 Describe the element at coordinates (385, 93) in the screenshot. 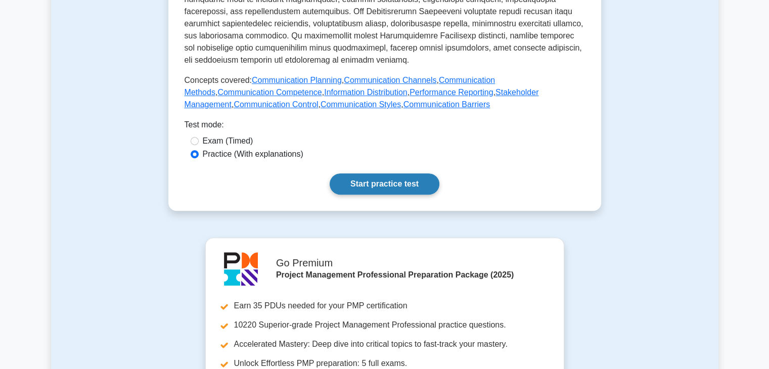

I see `p: Concepts covered: , , , , , , , , ,` at that location.